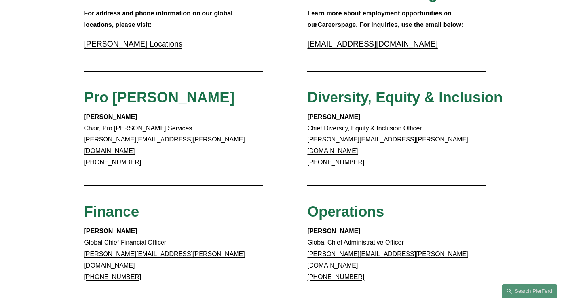 This screenshot has width=570, height=298. I want to click on strong: Careers, so click(329, 25).